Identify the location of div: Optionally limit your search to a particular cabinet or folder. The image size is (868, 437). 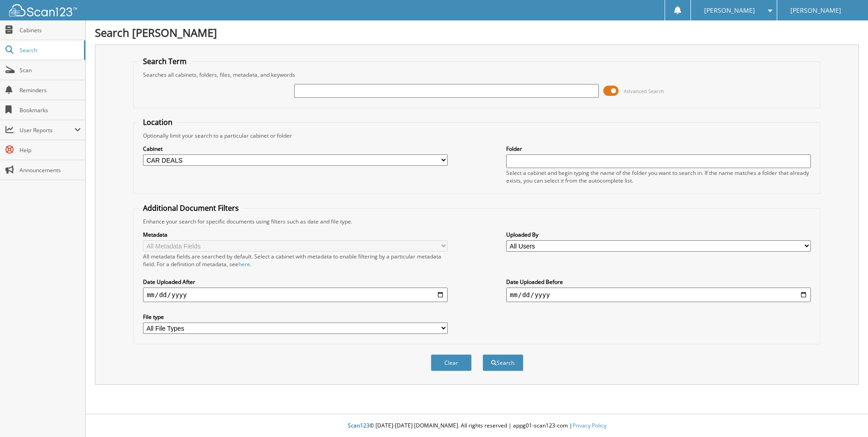
(477, 136).